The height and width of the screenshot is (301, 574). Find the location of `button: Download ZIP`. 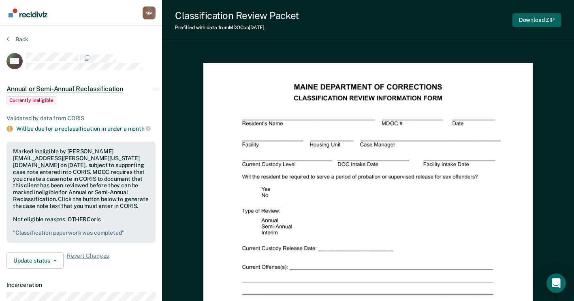

button: Download ZIP is located at coordinates (536, 20).